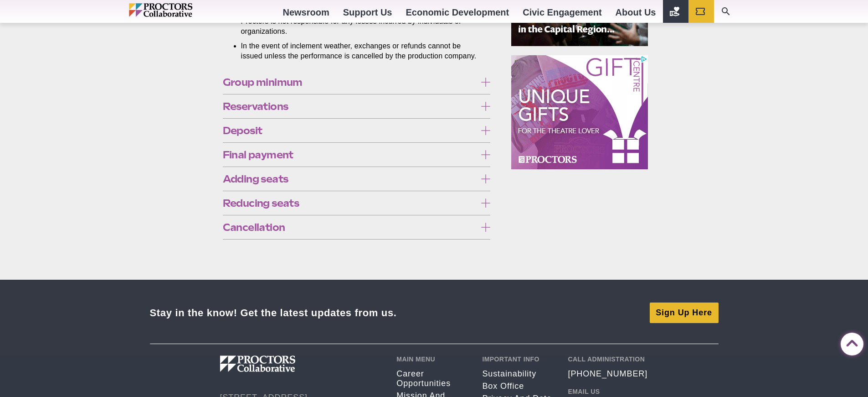 This screenshot has height=397, width=868. Describe the element at coordinates (349, 82) in the screenshot. I see `span: Group minimum` at that location.